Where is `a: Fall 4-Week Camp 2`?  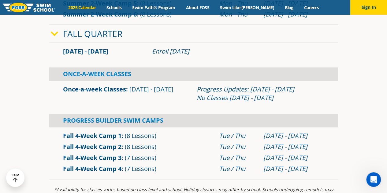 a: Fall 4-Week Camp 2 is located at coordinates (92, 146).